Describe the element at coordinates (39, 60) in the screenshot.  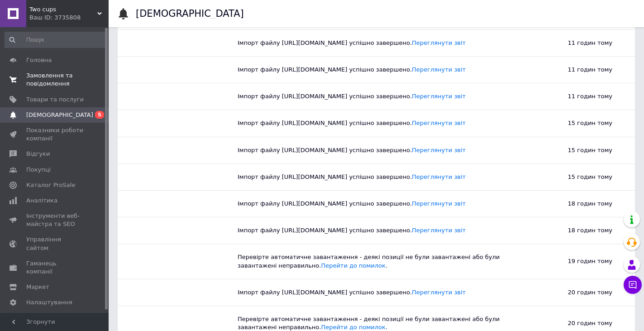
I see `span: Головна` at that location.